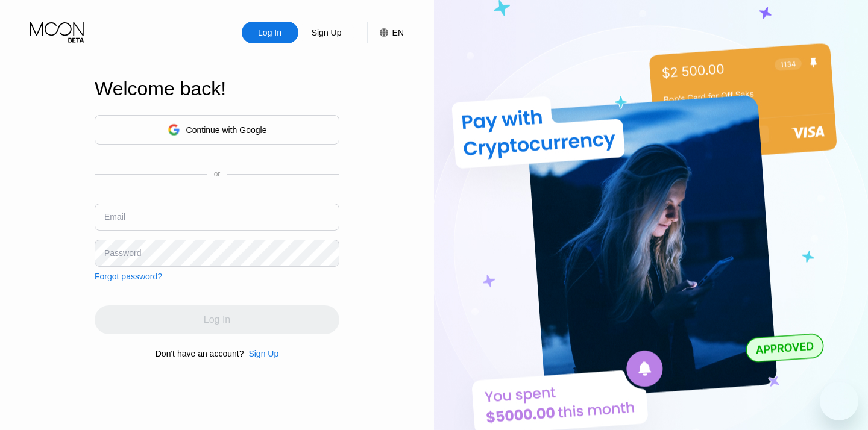 The width and height of the screenshot is (868, 430). I want to click on div: Forgot password?, so click(128, 276).